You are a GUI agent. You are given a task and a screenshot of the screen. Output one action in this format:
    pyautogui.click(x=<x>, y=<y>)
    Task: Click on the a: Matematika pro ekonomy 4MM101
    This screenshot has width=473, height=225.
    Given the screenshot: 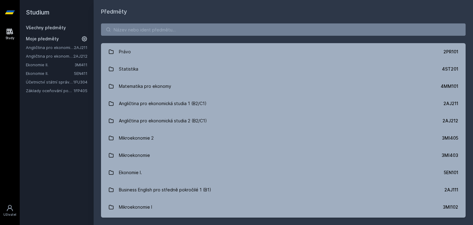 What is the action you would take?
    pyautogui.click(x=283, y=86)
    